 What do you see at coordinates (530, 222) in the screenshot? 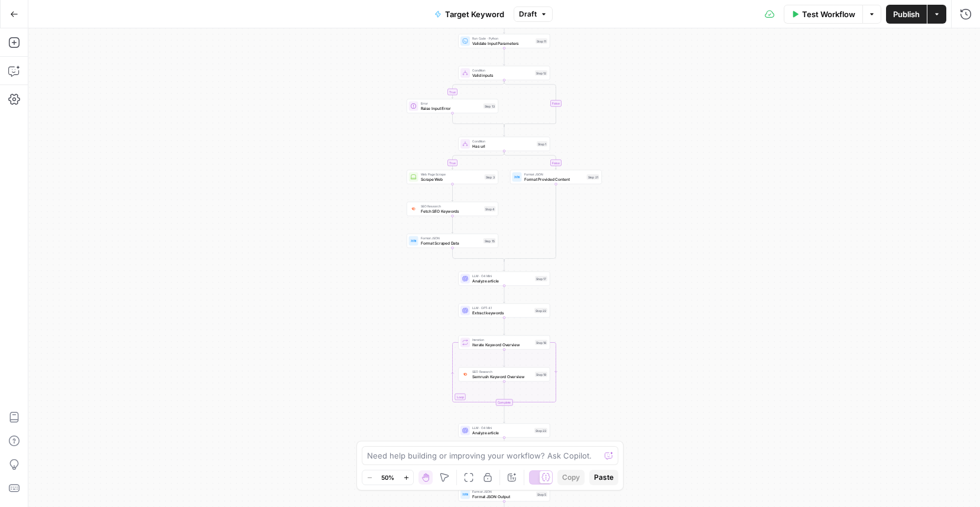
I see `g: Edge from step_21 to step_1-conditional-end` at bounding box center [530, 222].